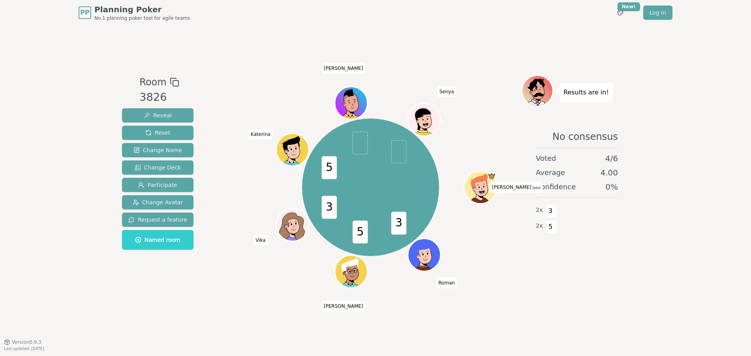 The width and height of the screenshot is (751, 356). I want to click on button: Change Deck, so click(158, 167).